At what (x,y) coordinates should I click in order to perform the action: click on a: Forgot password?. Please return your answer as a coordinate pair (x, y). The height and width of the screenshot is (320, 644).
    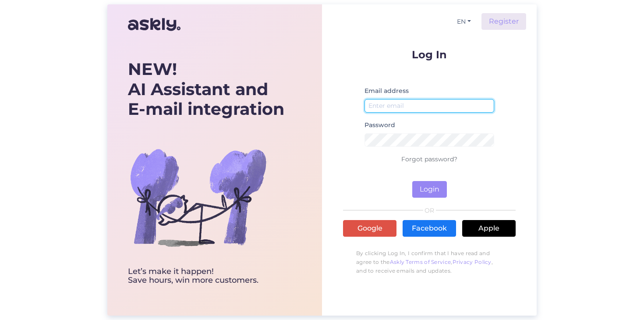
    Looking at the image, I should click on (429, 160).